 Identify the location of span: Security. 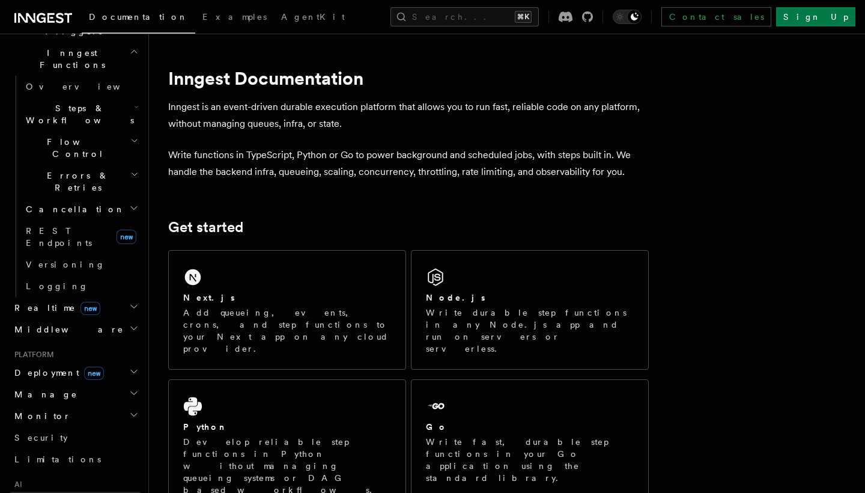
(41, 437).